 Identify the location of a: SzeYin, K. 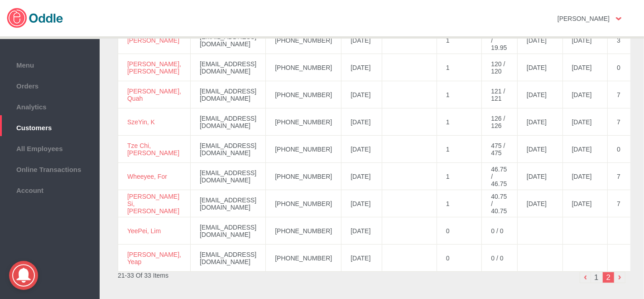
(141, 122).